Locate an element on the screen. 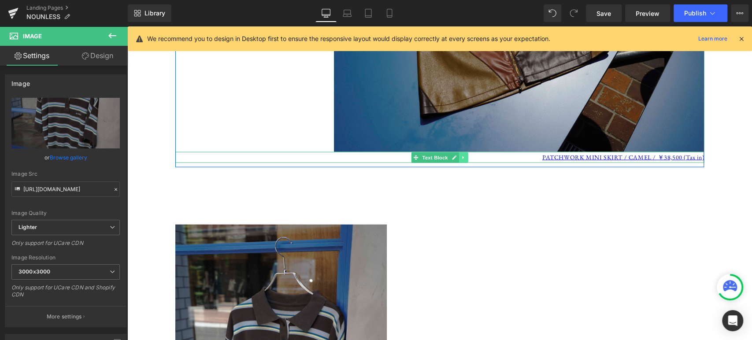 Image resolution: width=752 pixels, height=340 pixels. a: Browse gallery is located at coordinates (68, 157).